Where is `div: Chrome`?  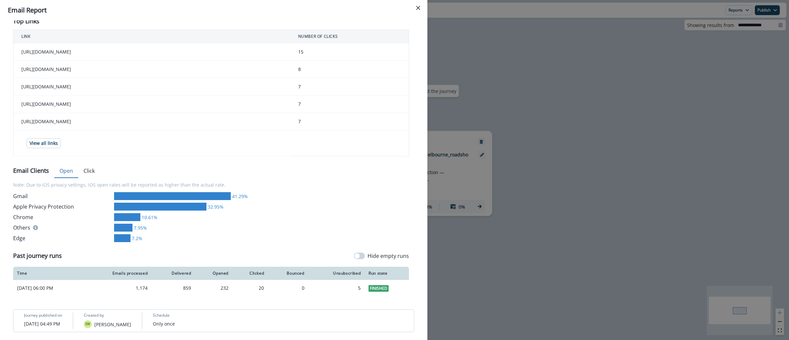
div: Chrome is located at coordinates (62, 217).